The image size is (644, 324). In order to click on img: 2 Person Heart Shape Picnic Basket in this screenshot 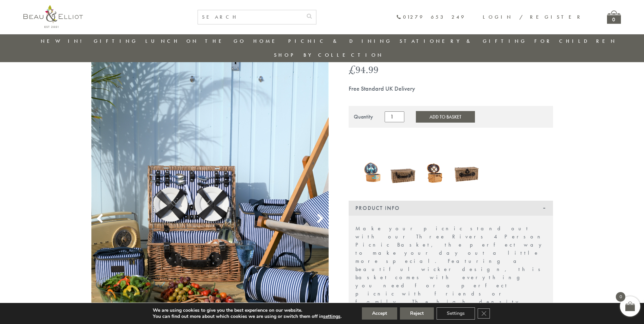, I will do `click(372, 173)`.